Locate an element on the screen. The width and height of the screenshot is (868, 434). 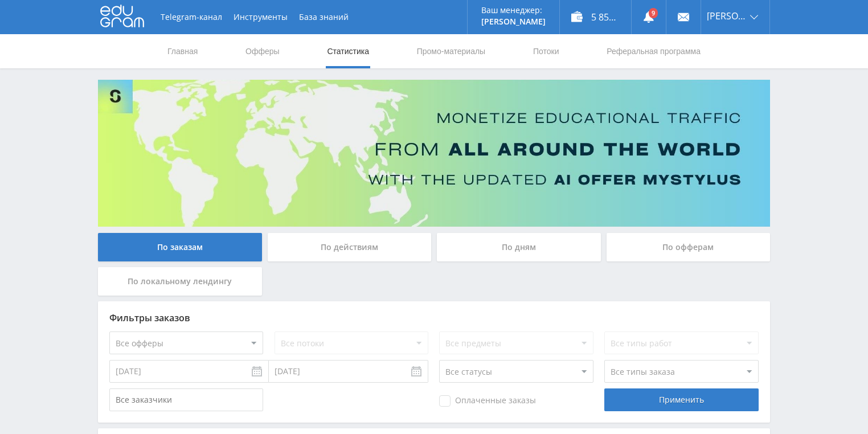
p: Ваш менеджер: is located at coordinates (513, 10).